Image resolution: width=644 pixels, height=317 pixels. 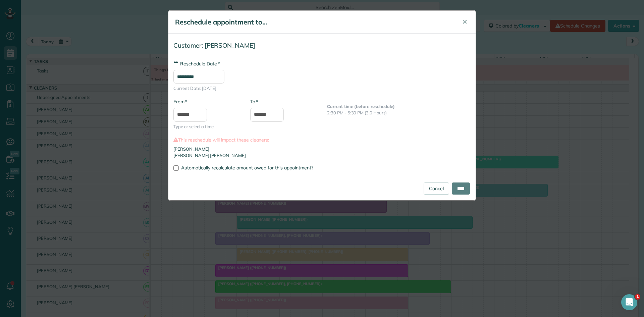 What do you see at coordinates (314, 22) in the screenshot?
I see `h5: Reschedule appointment to...` at bounding box center [314, 22].